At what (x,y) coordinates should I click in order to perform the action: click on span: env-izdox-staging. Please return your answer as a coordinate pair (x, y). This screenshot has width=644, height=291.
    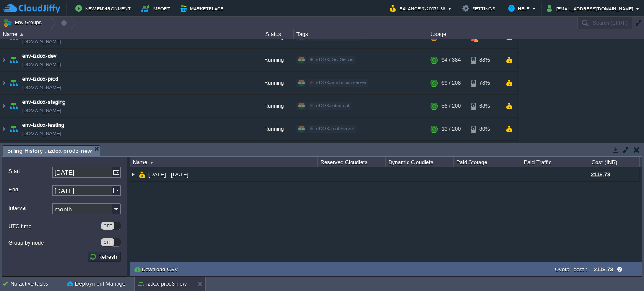
    Looking at the image, I should click on (44, 102).